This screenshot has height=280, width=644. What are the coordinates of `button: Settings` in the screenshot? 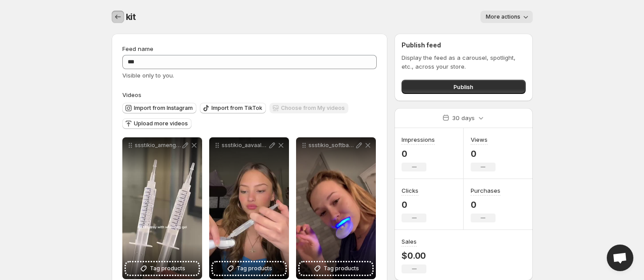 It's located at (118, 17).